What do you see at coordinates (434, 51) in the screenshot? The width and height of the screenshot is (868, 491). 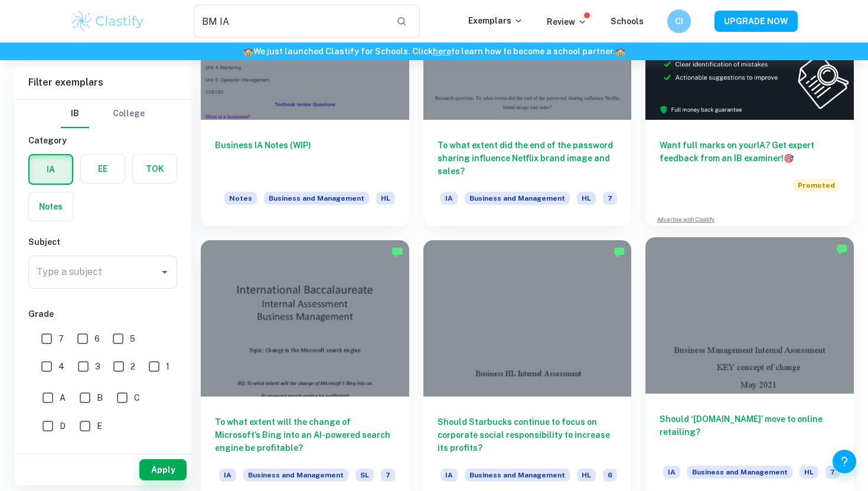 I see `h6: We just launched Clastify for Schools. Click to learn how to become a school partner.` at bounding box center [434, 51].